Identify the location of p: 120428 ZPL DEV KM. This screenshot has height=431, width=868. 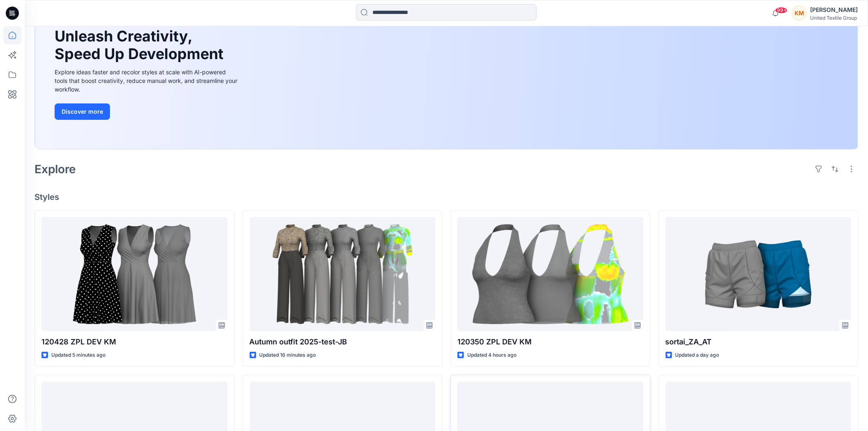
(134, 342).